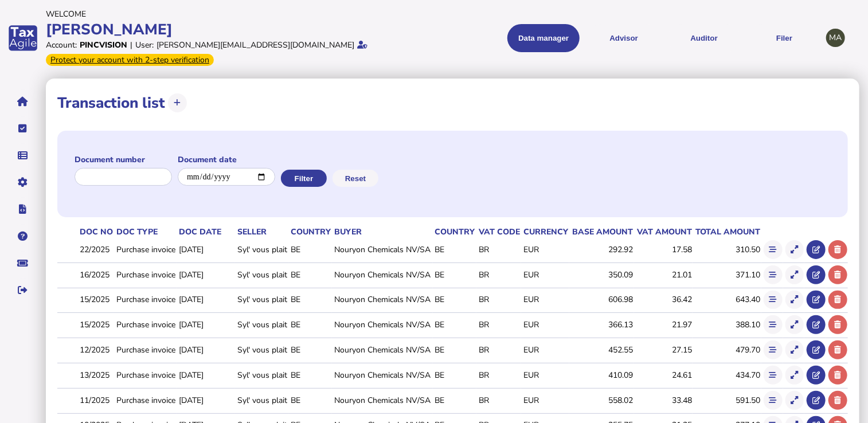 The width and height of the screenshot is (868, 423). What do you see at coordinates (663, 249) in the screenshot?
I see `td: 17.58` at bounding box center [663, 249].